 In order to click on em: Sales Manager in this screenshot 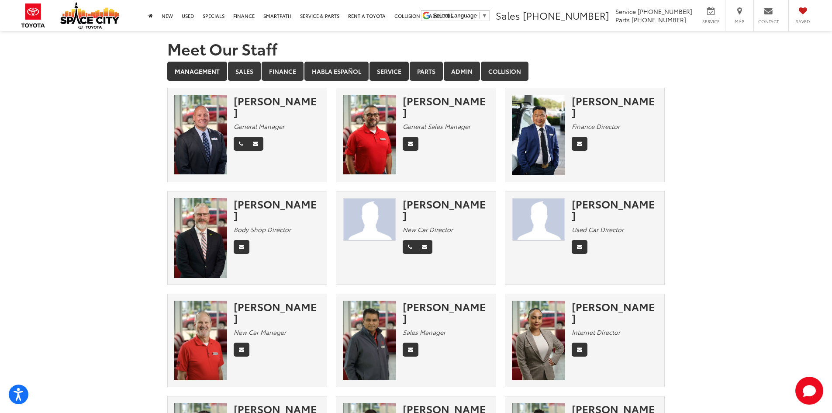, I will do `click(424, 332)`.